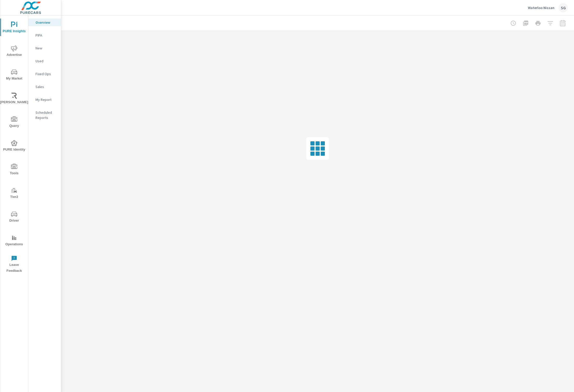 Image resolution: width=574 pixels, height=392 pixels. What do you see at coordinates (563, 8) in the screenshot?
I see `div: SG` at bounding box center [563, 8].